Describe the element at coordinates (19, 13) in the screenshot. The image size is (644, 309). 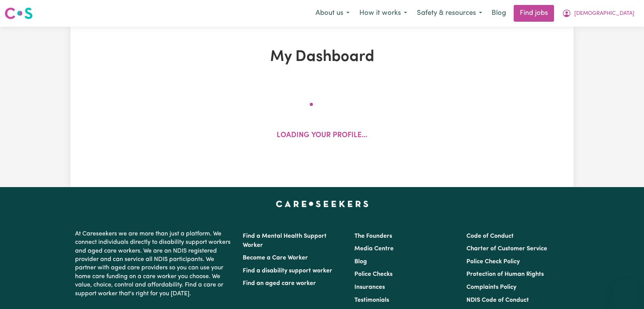
I see `img: Careseekers logo` at that location.